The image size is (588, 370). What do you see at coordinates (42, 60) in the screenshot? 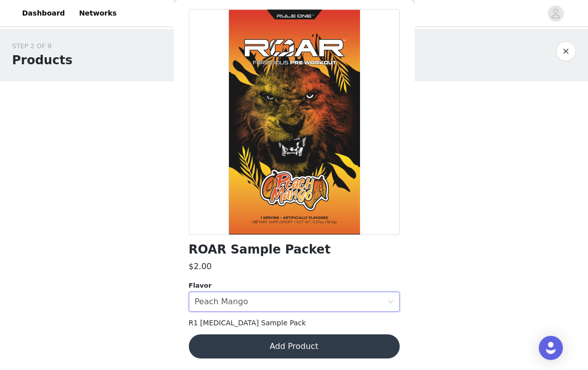
I see `h1: Products` at bounding box center [42, 60].